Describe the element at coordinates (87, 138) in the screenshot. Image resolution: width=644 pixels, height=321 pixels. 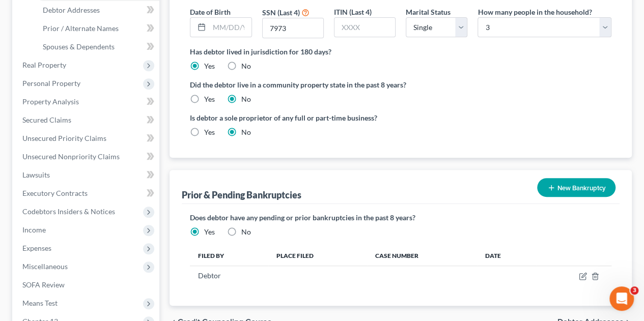
I see `a: Unsecured Priority Claims` at that location.